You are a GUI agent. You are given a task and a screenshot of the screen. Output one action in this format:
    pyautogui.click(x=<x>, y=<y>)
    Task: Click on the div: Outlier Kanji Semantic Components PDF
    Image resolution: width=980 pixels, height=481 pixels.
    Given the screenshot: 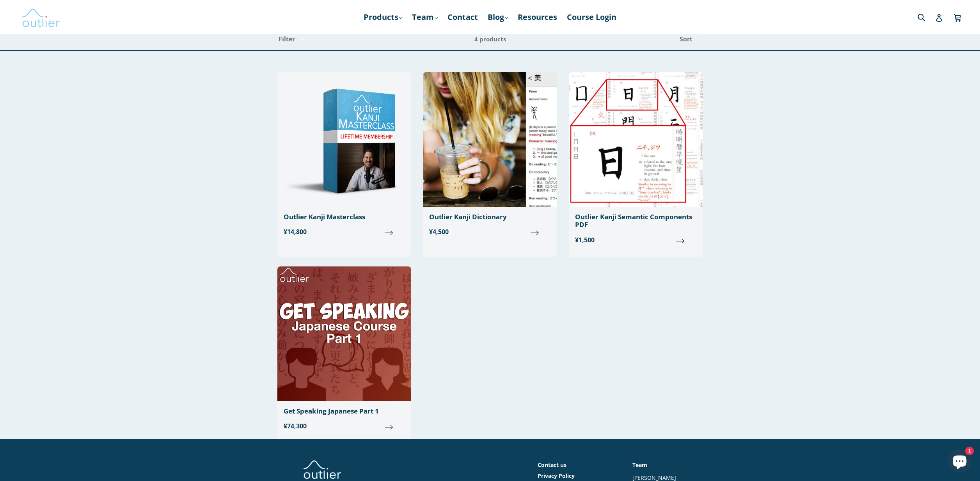 What is the action you would take?
    pyautogui.click(x=635, y=221)
    